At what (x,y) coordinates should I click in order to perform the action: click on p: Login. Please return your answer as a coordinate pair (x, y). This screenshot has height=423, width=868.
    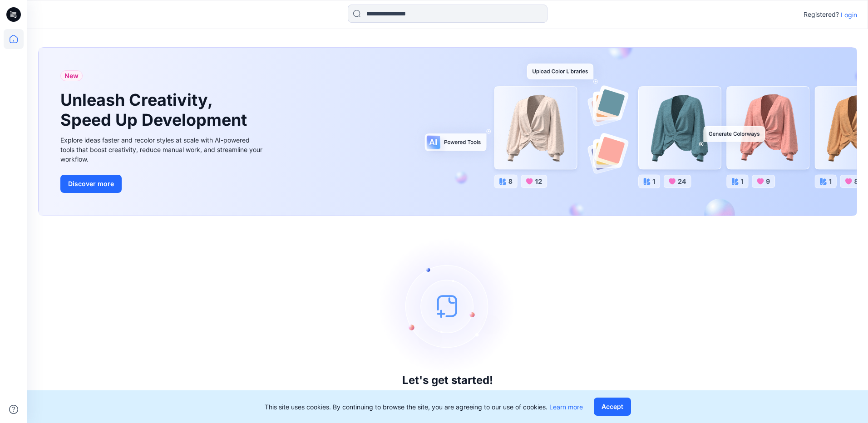
    Looking at the image, I should click on (849, 14).